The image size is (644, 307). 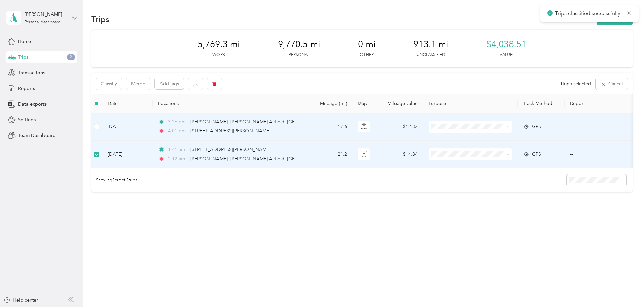 What do you see at coordinates (330, 127) in the screenshot?
I see `td: 17.6` at bounding box center [330, 127].